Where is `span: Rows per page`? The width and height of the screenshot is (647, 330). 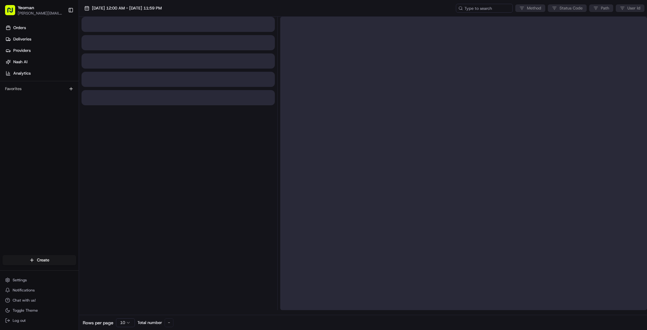
span: Rows per page is located at coordinates (98, 322).